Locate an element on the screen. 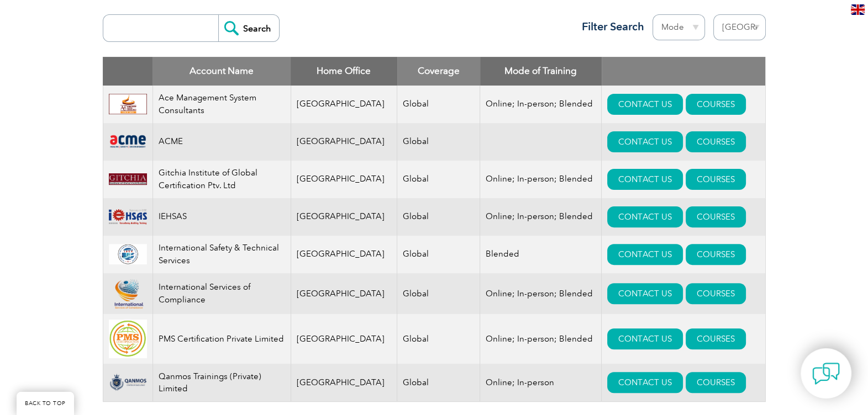 The width and height of the screenshot is (868, 415). td: Qanmos Trainings (Private) Limited is located at coordinates (221, 382).